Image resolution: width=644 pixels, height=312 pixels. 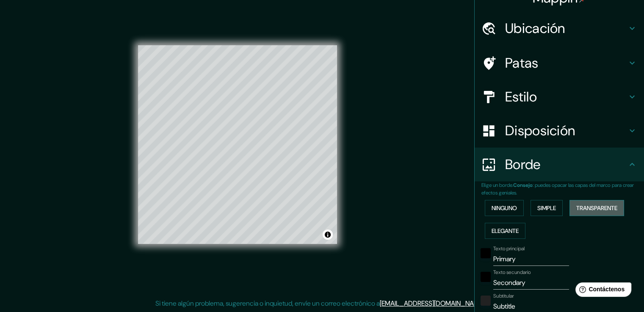 I want to click on font: Texto secundario, so click(x=512, y=272).